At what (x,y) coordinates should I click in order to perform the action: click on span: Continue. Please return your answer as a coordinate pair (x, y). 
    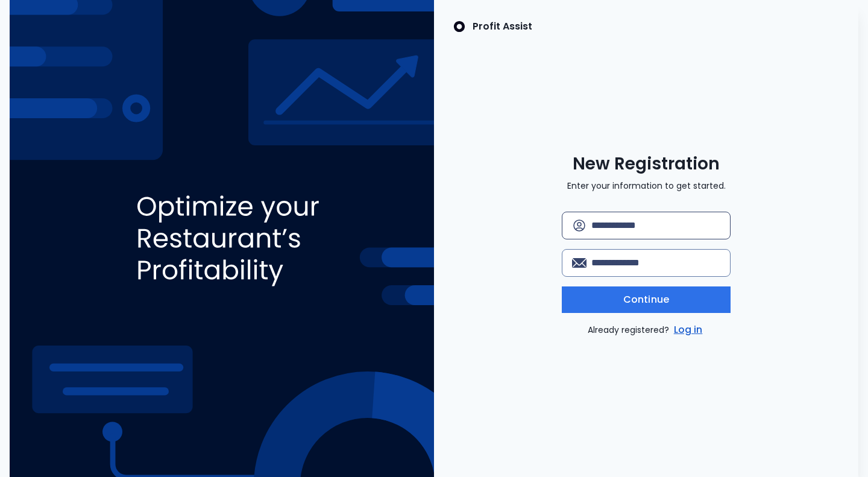
    Looking at the image, I should click on (646, 300).